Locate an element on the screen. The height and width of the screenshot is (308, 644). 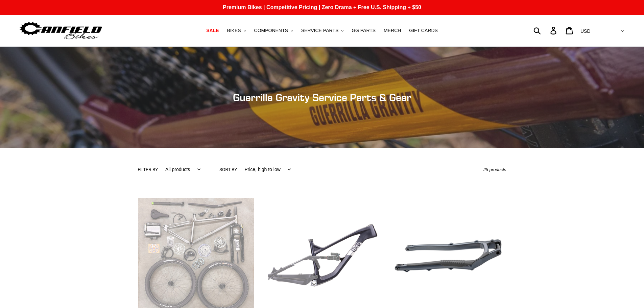
button: SERVICE PARTS is located at coordinates (322, 31).